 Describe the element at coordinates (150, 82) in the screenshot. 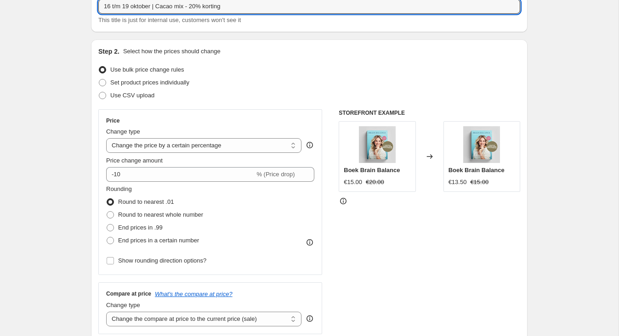

I see `span: Set product prices individually` at that location.